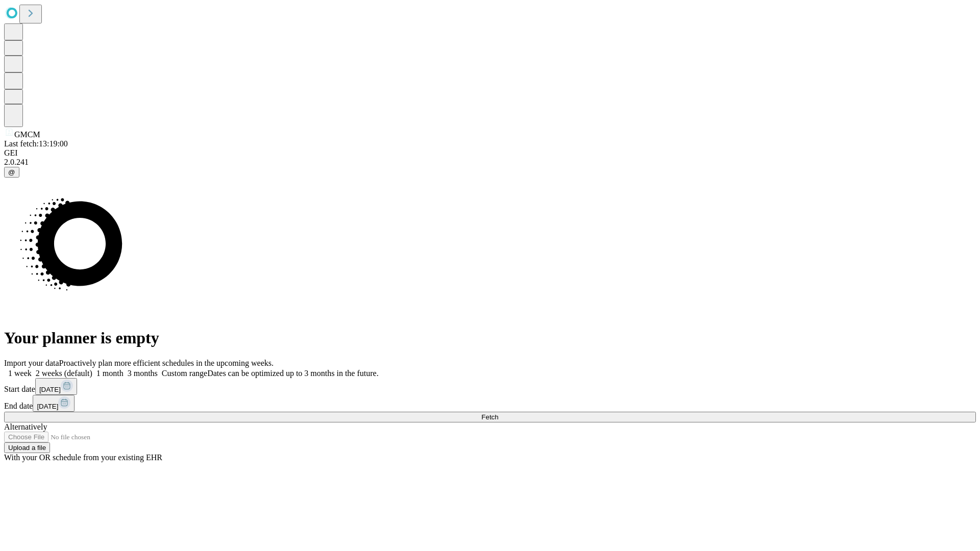  I want to click on span: Dates can be optimized up to 3 months in the future., so click(293, 374).